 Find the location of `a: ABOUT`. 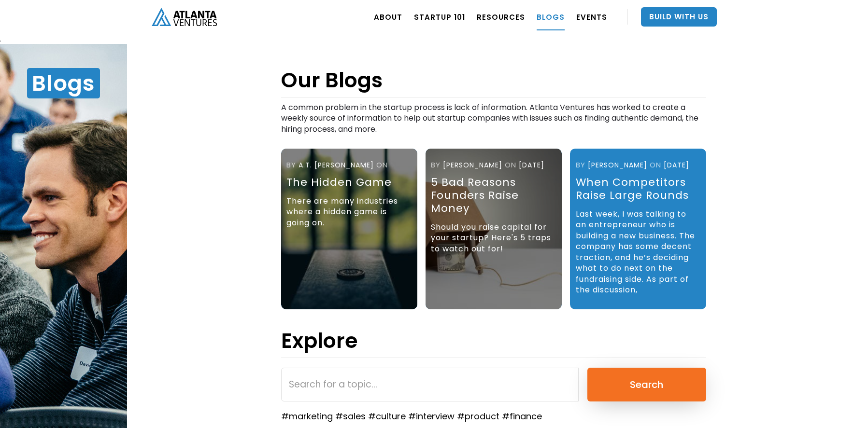

a: ABOUT is located at coordinates (388, 17).